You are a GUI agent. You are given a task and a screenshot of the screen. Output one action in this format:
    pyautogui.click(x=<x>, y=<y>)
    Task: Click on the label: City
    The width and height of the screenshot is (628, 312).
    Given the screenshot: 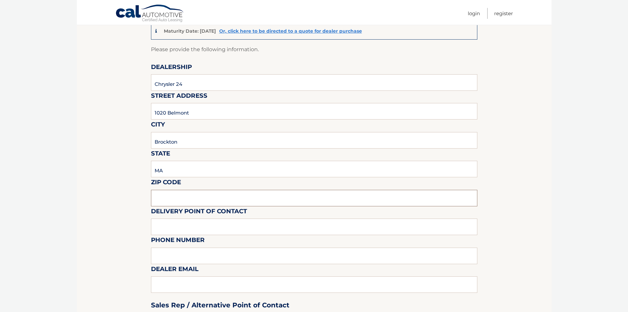 What is the action you would take?
    pyautogui.click(x=158, y=125)
    